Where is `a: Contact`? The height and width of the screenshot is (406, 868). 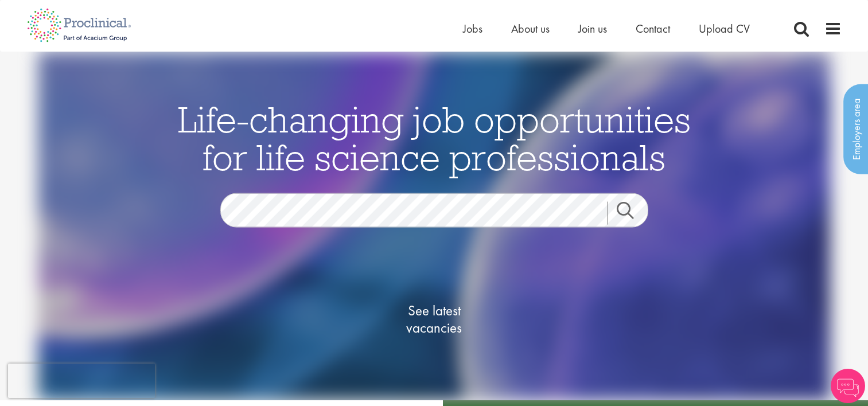 a: Contact is located at coordinates (653, 28).